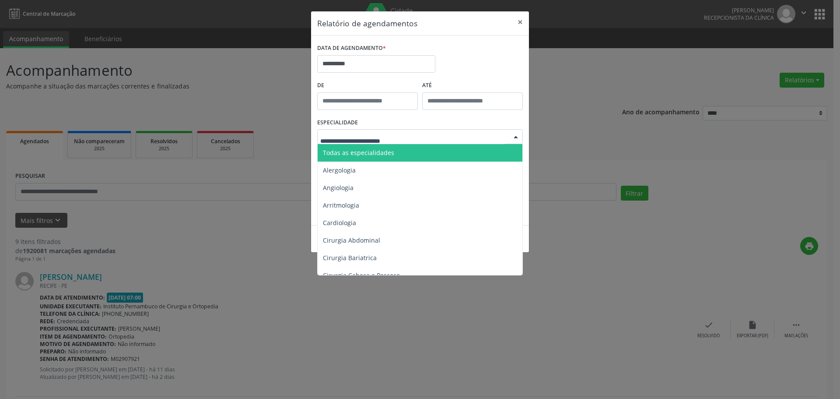 This screenshot has height=399, width=840. I want to click on label: ESPECIALIDADE, so click(337, 123).